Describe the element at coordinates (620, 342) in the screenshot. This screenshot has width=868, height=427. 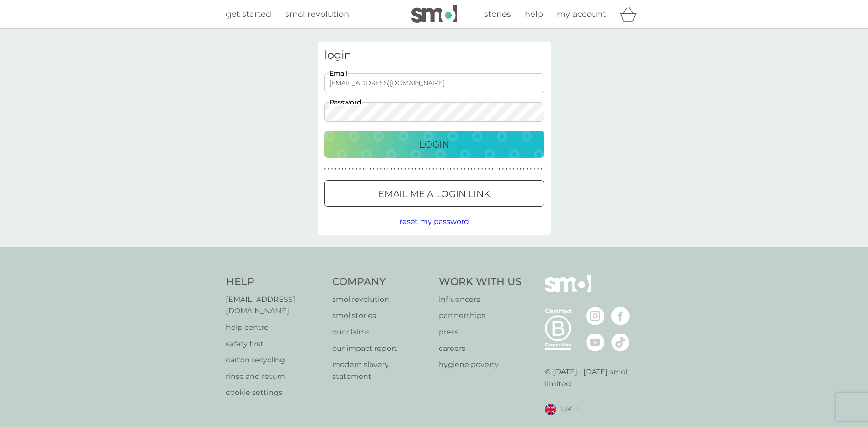
I see `img: visit the smol Tiktok page` at that location.